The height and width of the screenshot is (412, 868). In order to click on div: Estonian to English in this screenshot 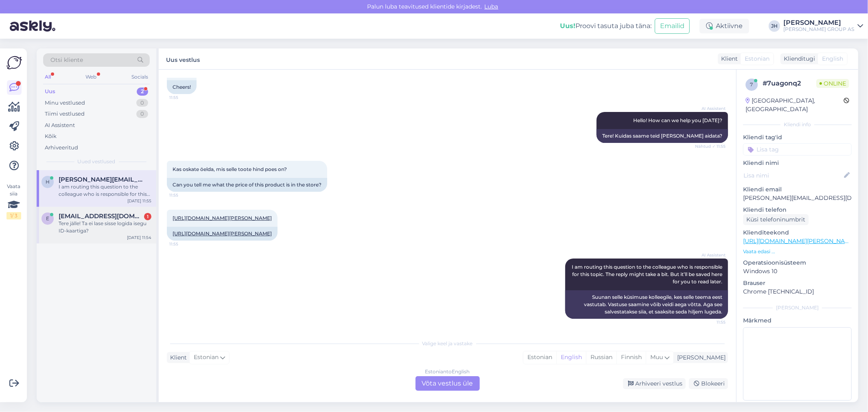, I will do `click(447, 371)`.